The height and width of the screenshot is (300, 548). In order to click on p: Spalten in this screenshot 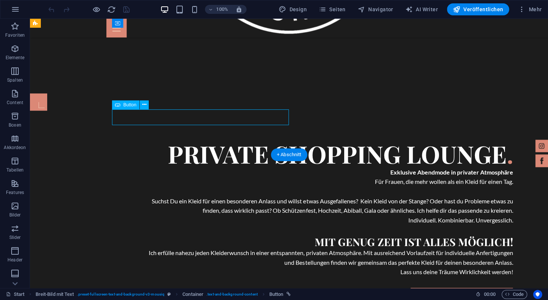, I will do `click(15, 80)`.